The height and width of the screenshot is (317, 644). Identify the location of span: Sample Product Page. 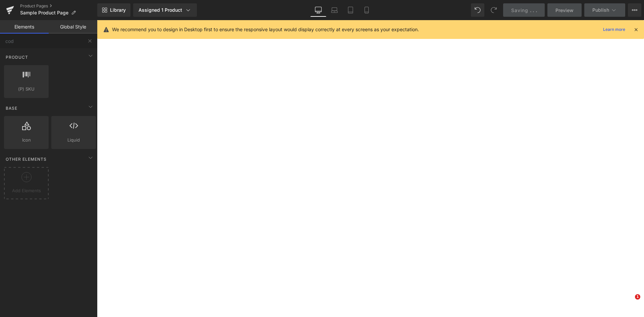
(44, 13).